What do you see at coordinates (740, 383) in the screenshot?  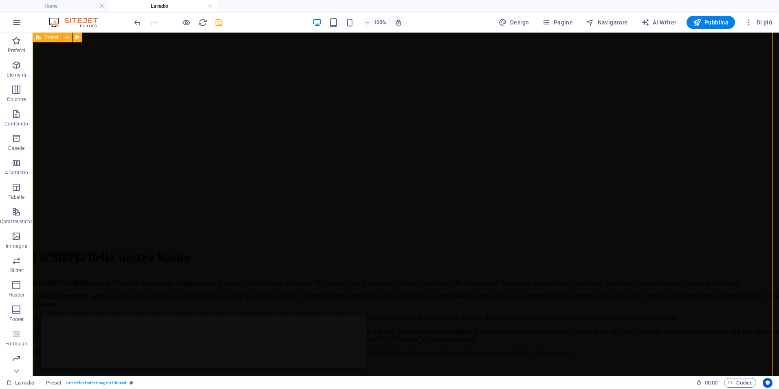 I see `button: Codice` at bounding box center [740, 383].